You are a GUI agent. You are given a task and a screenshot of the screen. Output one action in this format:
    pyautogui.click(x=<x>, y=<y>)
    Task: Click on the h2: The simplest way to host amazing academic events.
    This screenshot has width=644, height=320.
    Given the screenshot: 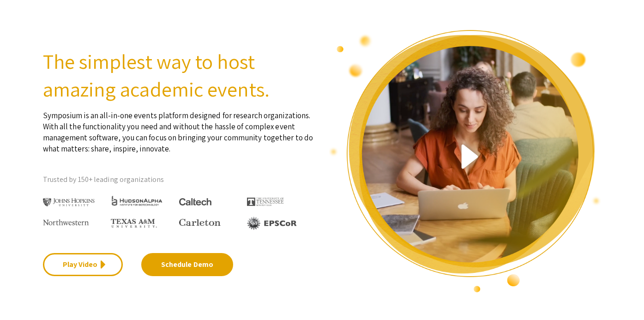 What is the action you would take?
    pyautogui.click(x=179, y=75)
    